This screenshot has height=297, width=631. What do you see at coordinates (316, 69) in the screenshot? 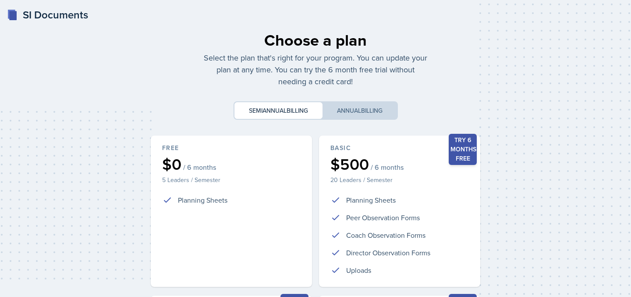
I see `p: Select the plan that's right for your program. You can update your plan at any time. You can try ...` at bounding box center [316, 69].